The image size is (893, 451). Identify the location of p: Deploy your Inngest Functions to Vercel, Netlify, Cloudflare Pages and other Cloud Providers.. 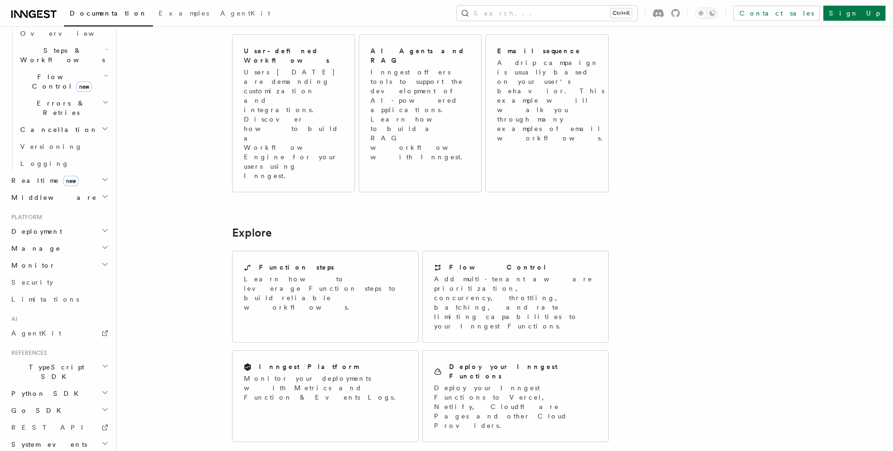
(516, 406).